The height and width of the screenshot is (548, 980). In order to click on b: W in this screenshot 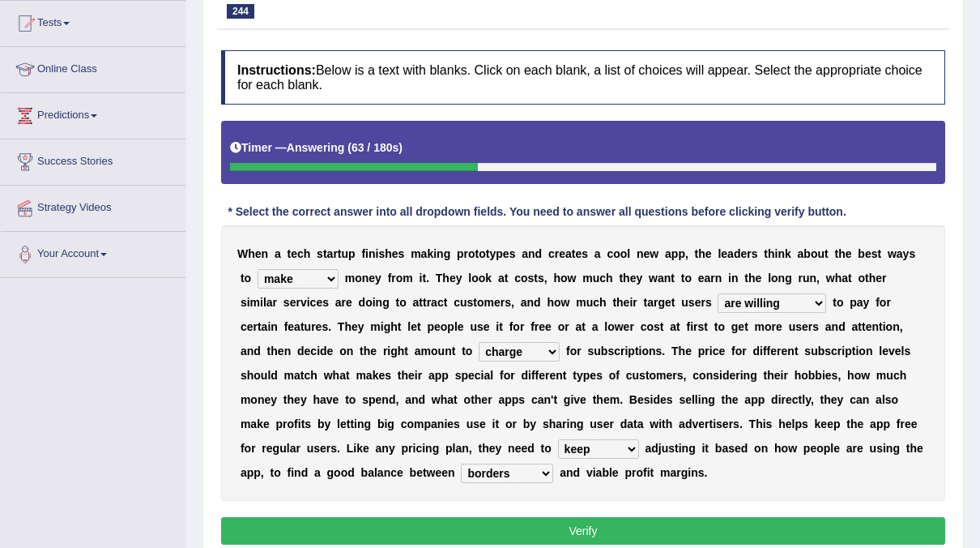, I will do `click(242, 254)`.